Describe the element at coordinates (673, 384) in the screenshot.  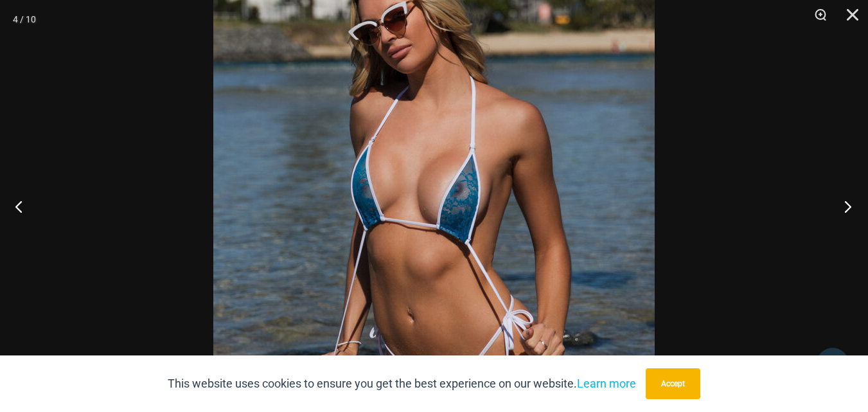
I see `button: Accept` at that location.